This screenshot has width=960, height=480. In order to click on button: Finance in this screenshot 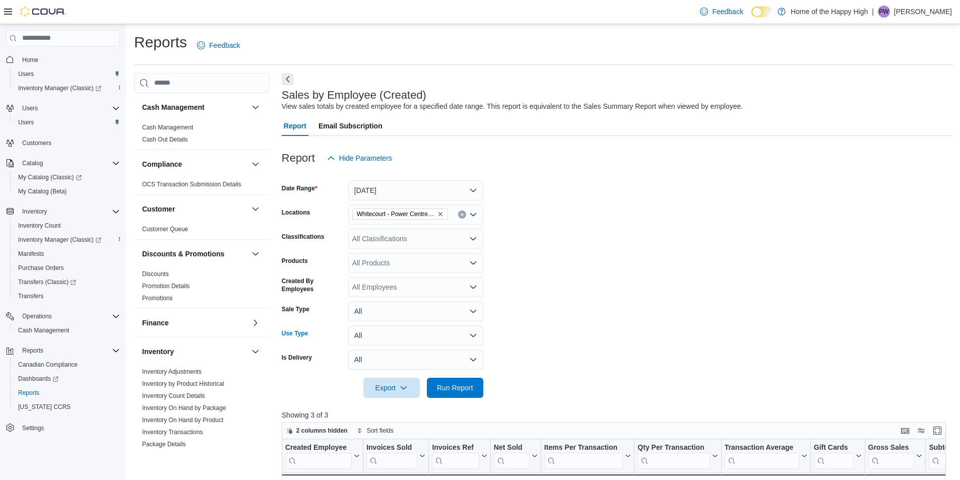, I will do `click(256, 323)`.